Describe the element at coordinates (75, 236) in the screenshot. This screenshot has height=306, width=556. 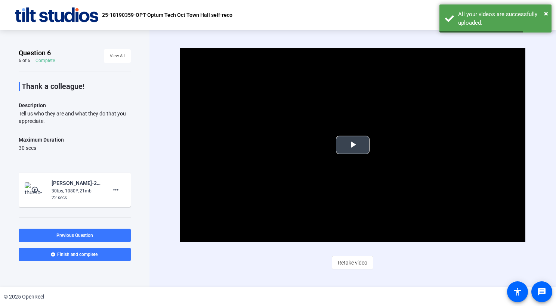
I see `span: Previous Question` at that location.